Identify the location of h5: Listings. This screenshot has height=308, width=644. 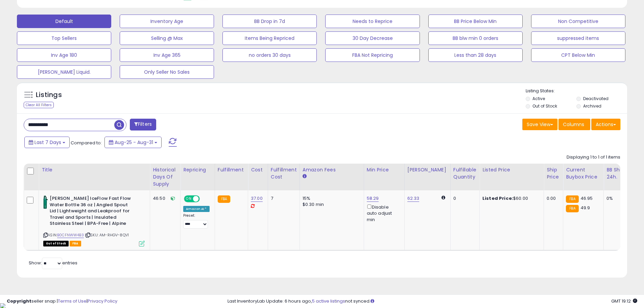
(49, 95).